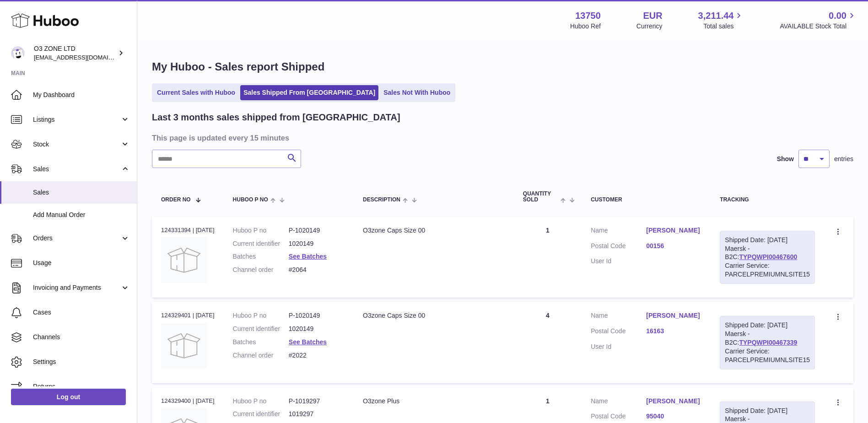 This screenshot has width=868, height=423. Describe the element at coordinates (417, 92) in the screenshot. I see `a: Sales Not With Huboo` at that location.